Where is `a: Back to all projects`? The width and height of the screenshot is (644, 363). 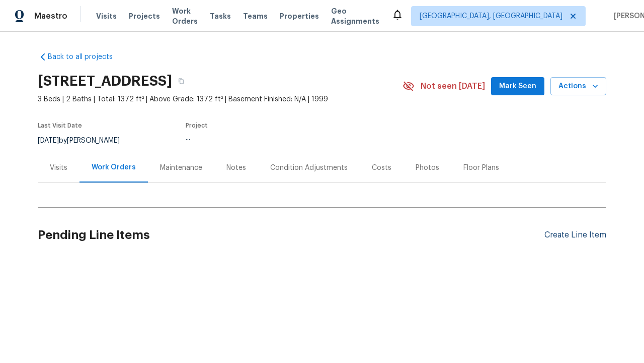
a: Back to all projects is located at coordinates (86, 57).